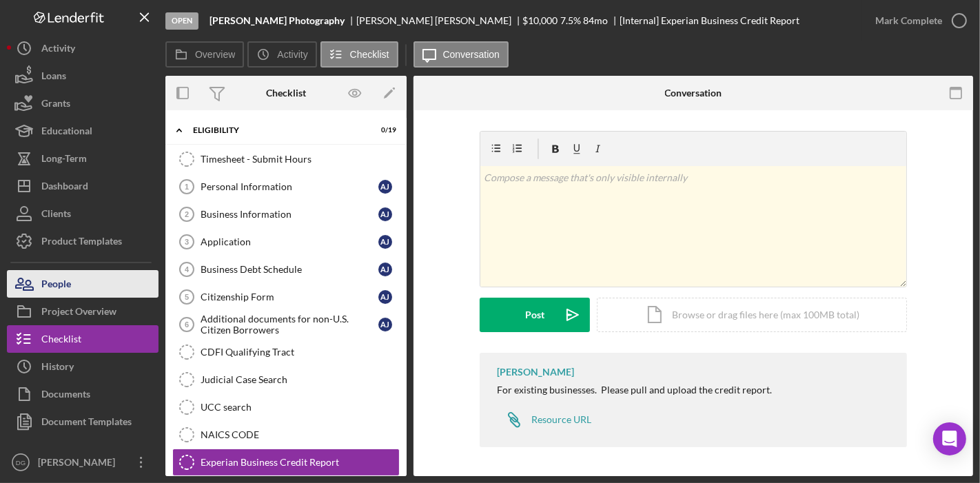 This screenshot has height=483, width=980. I want to click on a: Loans, so click(83, 76).